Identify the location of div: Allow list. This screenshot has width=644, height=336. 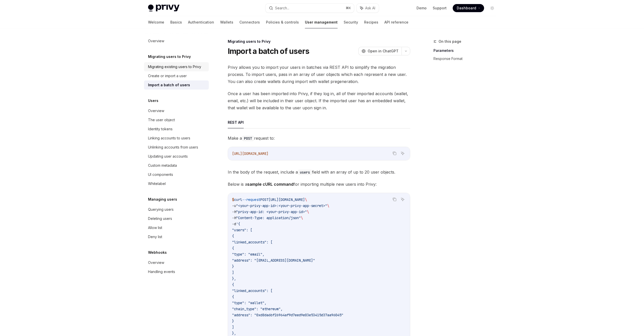
(155, 228).